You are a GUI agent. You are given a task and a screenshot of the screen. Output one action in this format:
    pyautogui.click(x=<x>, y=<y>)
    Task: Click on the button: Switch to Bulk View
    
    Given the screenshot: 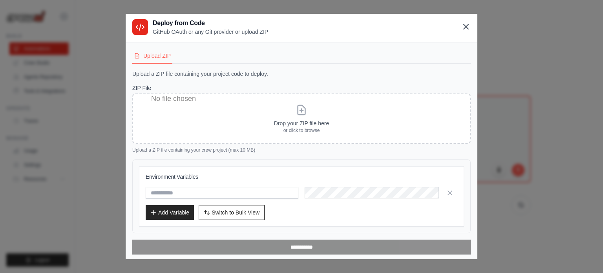 What is the action you would take?
    pyautogui.click(x=232, y=213)
    